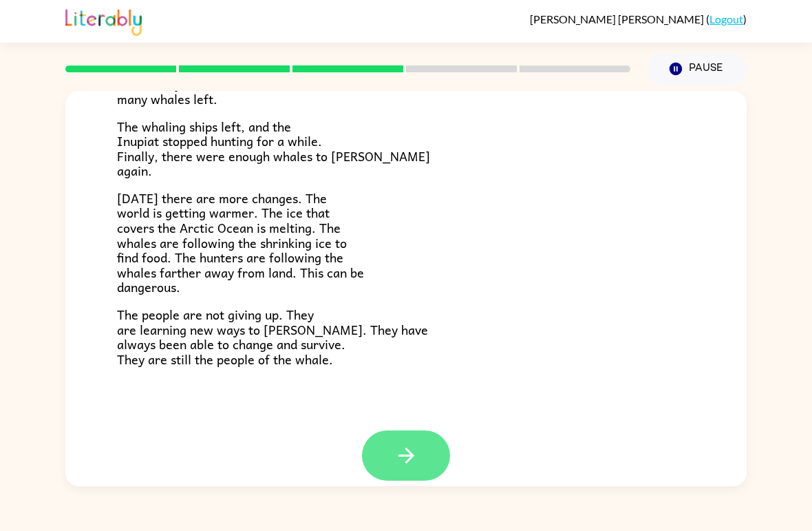 Image resolution: width=812 pixels, height=531 pixels. Describe the element at coordinates (696, 69) in the screenshot. I see `button: Pause` at that location.